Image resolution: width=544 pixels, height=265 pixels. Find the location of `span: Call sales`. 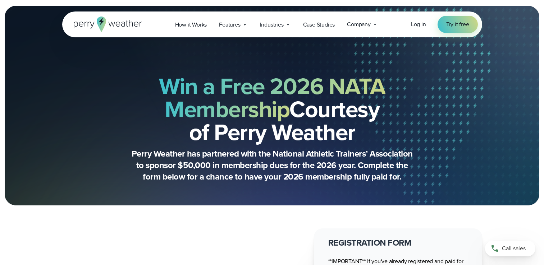

span: Call sales is located at coordinates (514, 249).